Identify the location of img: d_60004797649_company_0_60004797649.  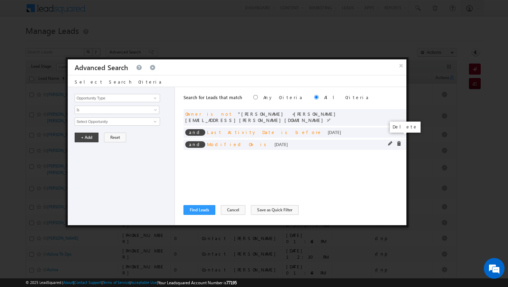
(20, 41).